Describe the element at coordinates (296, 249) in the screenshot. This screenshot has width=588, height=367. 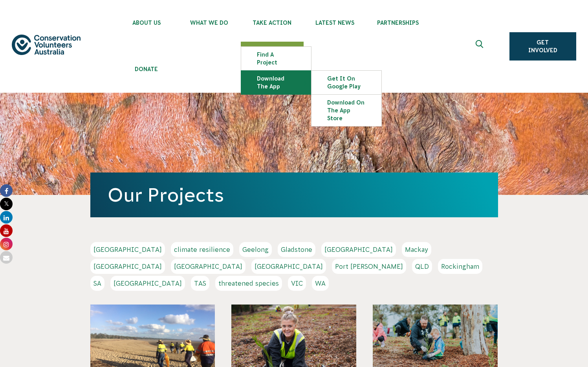
I see `a: Gladstone` at that location.